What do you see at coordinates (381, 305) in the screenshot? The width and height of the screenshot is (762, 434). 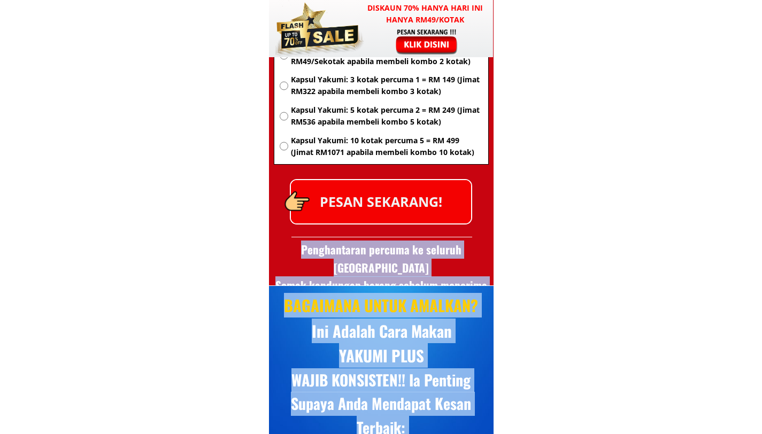 I see `div: BAGAIMANA UNTUK AMALKAN?` at bounding box center [381, 305].